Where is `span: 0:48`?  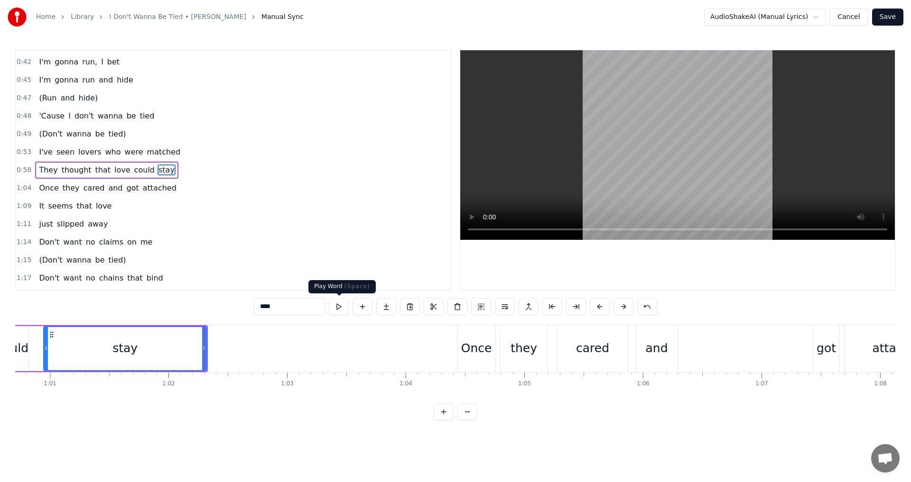 span: 0:48 is located at coordinates (24, 116).